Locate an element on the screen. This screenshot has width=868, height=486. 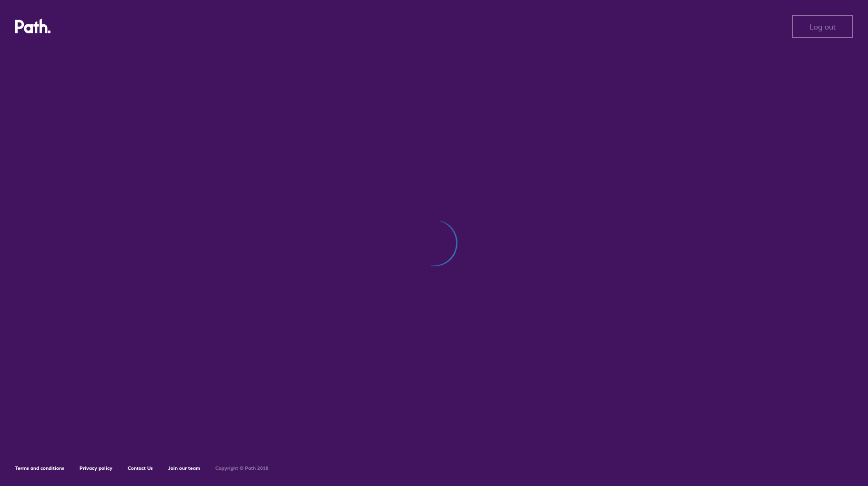
h6: Copyright © Path 2018 is located at coordinates (242, 469).